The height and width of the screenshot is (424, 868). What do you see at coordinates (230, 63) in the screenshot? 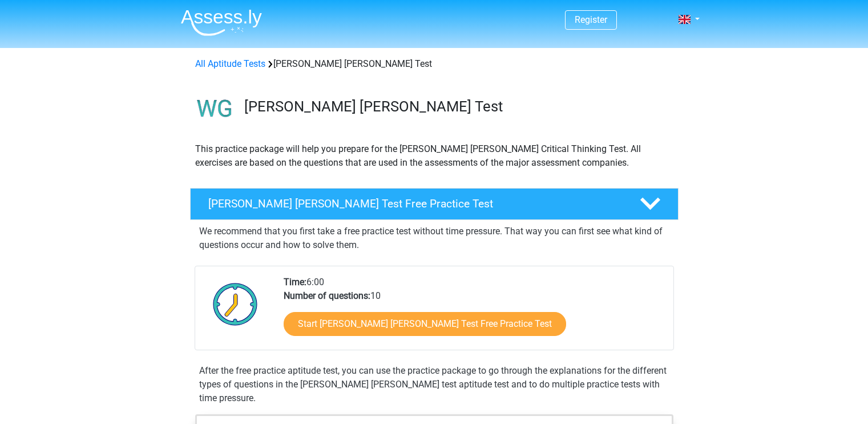
I see `a: All Aptitude Tests` at bounding box center [230, 63].